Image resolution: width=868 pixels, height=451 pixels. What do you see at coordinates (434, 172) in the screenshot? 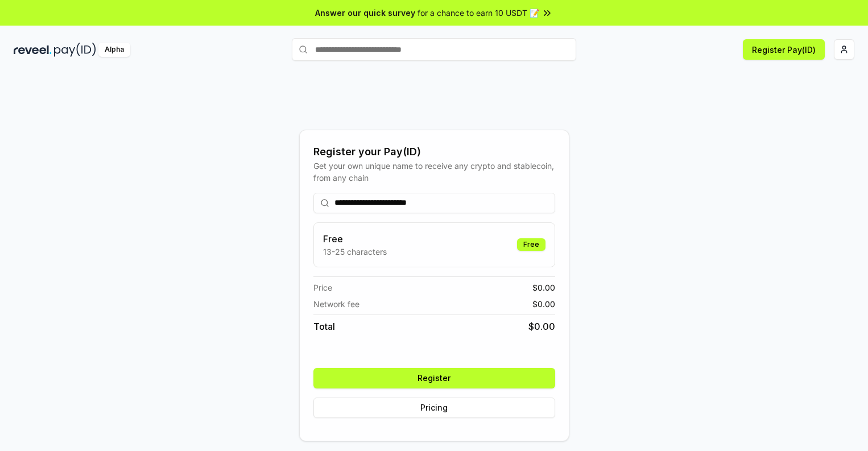
I see `div: Get your own unique name to receive any crypto and stablecoin, from any chain` at bounding box center [434, 172].